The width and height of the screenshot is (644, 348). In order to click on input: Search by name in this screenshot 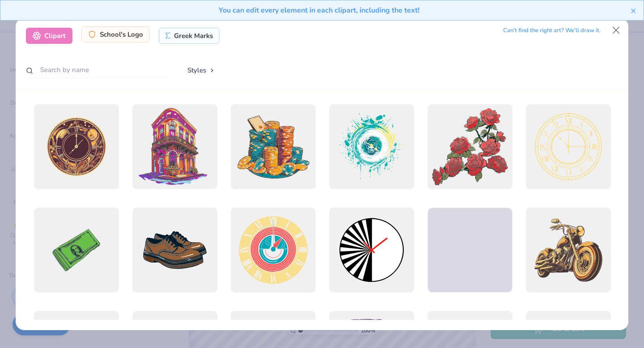, I will do `click(97, 70)`.